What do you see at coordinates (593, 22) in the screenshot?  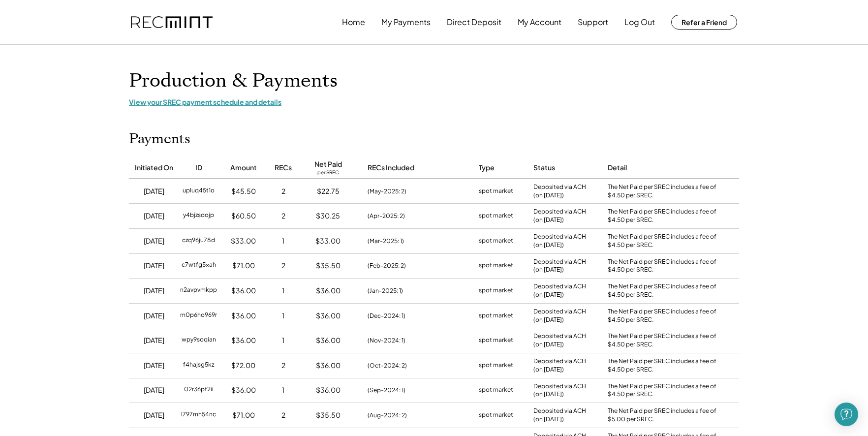 I see `button: Support` at bounding box center [593, 22].